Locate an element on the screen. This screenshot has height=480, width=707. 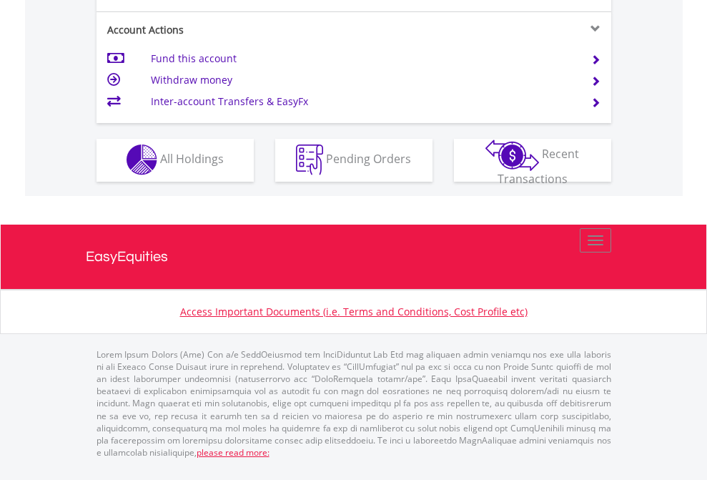
span: Recent Transactions is located at coordinates (538, 166).